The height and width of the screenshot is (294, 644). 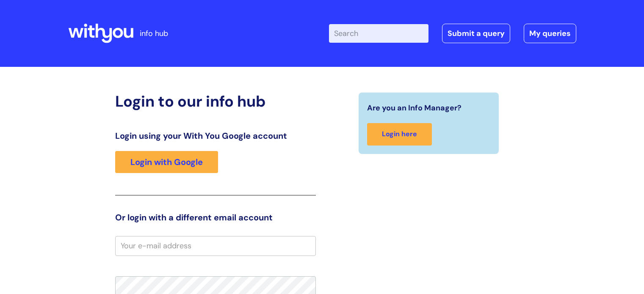 What do you see at coordinates (154, 33) in the screenshot?
I see `p: info hub` at bounding box center [154, 33].